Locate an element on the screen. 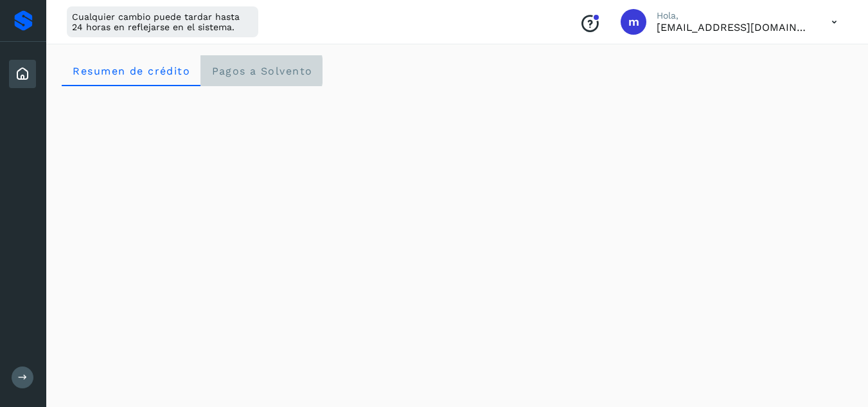  div: Cualquier cambio puede tardar hasta 24 horas en reflejarse en el sistema. is located at coordinates (163, 22).